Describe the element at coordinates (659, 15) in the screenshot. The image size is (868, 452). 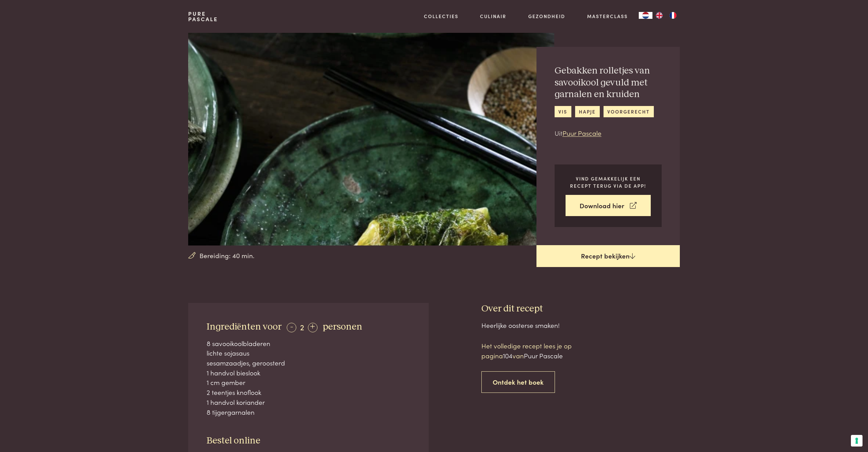
I see `aside: Language selected: Nederlands` at that location.